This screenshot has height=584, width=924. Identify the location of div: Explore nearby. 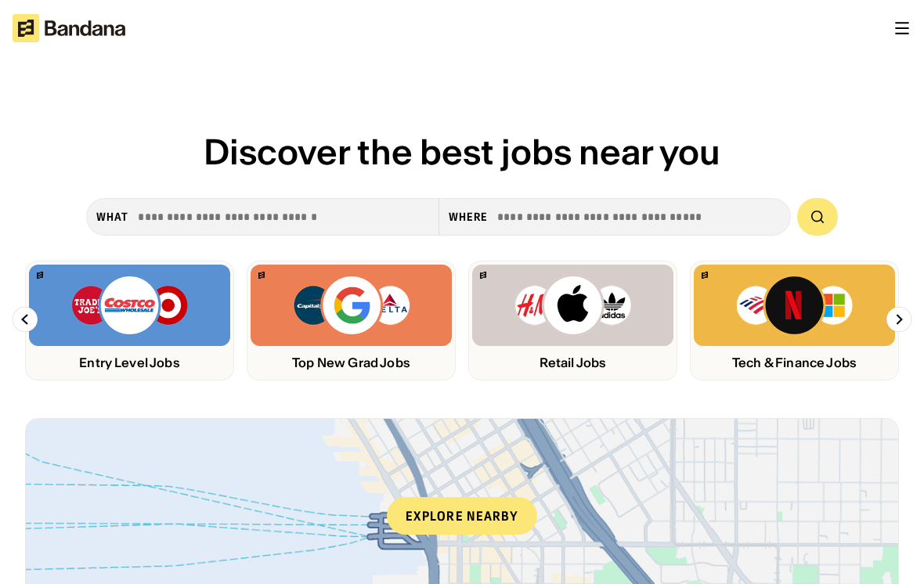
(462, 517).